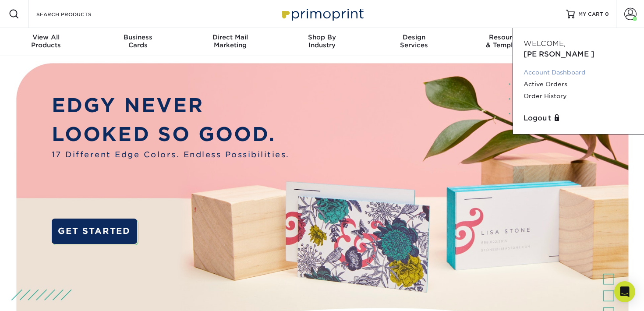 Image resolution: width=644 pixels, height=311 pixels. I want to click on a: Logout, so click(579, 118).